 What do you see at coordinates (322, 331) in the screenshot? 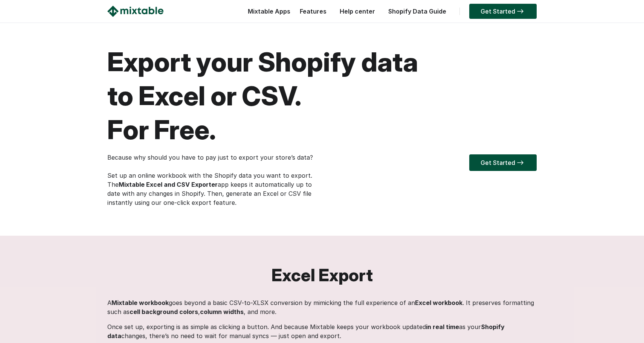
I see `p: Once set up, exporting is as simple as clicking a button. And because Mixtable keeps your workboo...` at bounding box center [322, 331].